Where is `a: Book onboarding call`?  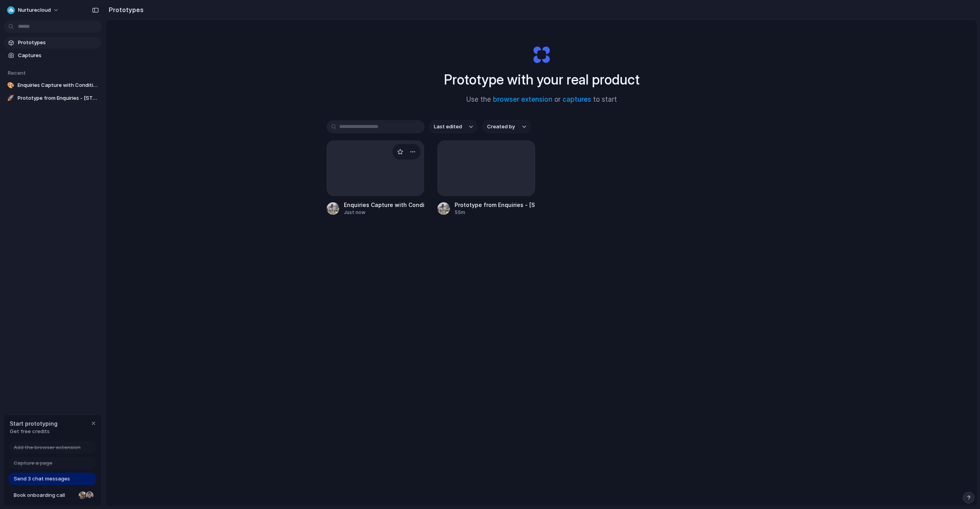 a: Book onboarding call is located at coordinates (53, 495).